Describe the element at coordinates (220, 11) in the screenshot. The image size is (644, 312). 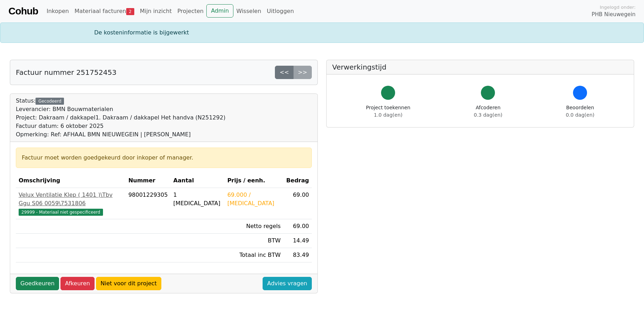
I see `a: Admin` at that location.